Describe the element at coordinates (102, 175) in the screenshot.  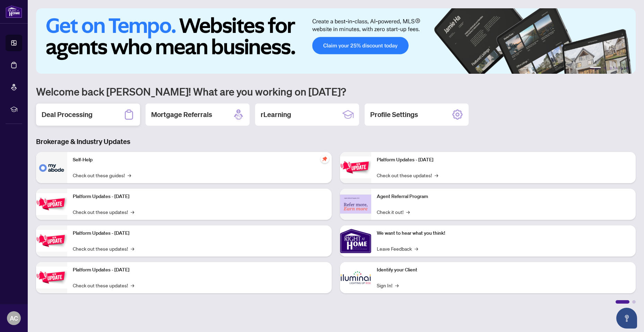
I see `a: Check out these guides!→` at that location.